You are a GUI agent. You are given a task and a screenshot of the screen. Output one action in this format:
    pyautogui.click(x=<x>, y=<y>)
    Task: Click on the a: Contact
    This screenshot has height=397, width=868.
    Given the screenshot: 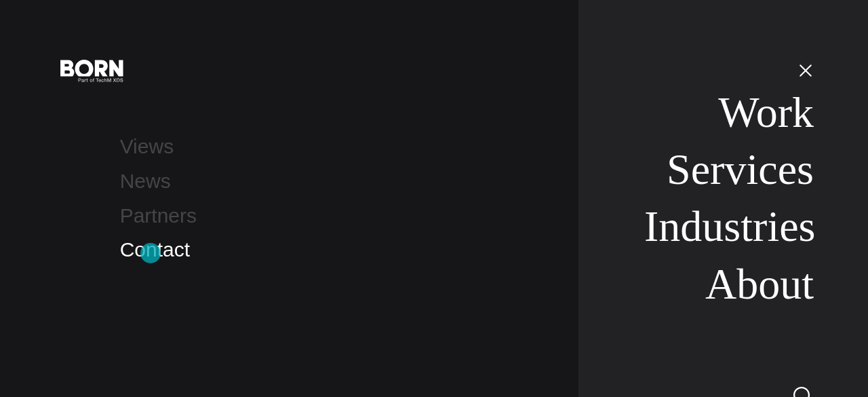 What is the action you would take?
    pyautogui.click(x=155, y=249)
    